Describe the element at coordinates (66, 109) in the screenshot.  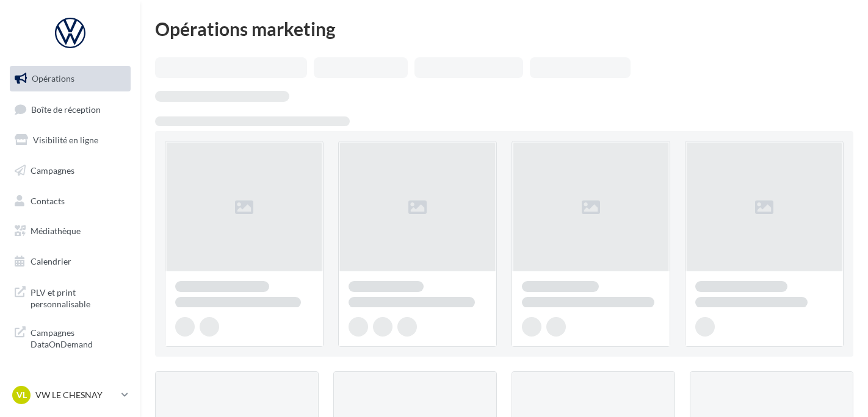
I see `span: Boîte de réception` at that location.